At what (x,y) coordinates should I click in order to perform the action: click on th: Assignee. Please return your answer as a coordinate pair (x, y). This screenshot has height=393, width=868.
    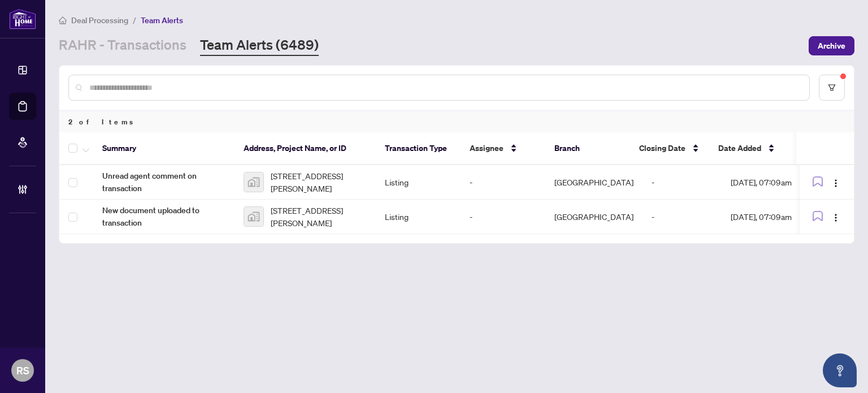
    Looking at the image, I should click on (503, 149).